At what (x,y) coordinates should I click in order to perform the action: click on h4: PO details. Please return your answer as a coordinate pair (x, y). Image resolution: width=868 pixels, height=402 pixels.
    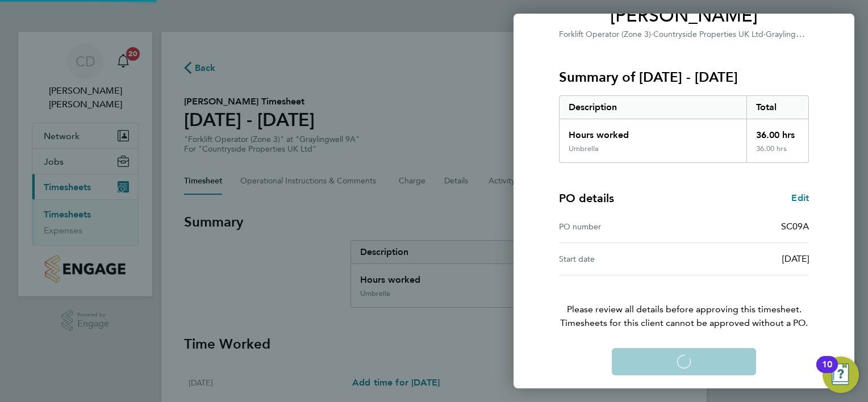
    Looking at the image, I should click on (586, 198).